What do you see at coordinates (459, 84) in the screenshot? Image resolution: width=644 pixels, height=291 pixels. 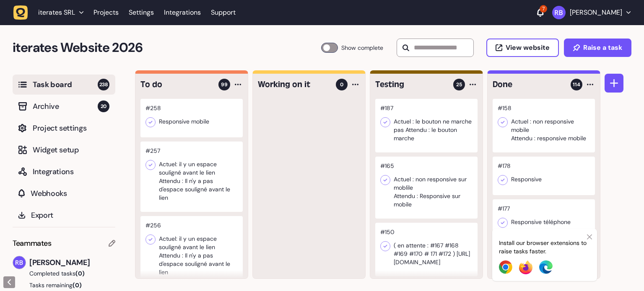 I see `span: 25` at bounding box center [459, 84].